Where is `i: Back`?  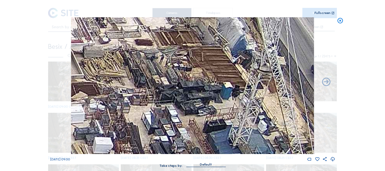
i: Back is located at coordinates (326, 82).